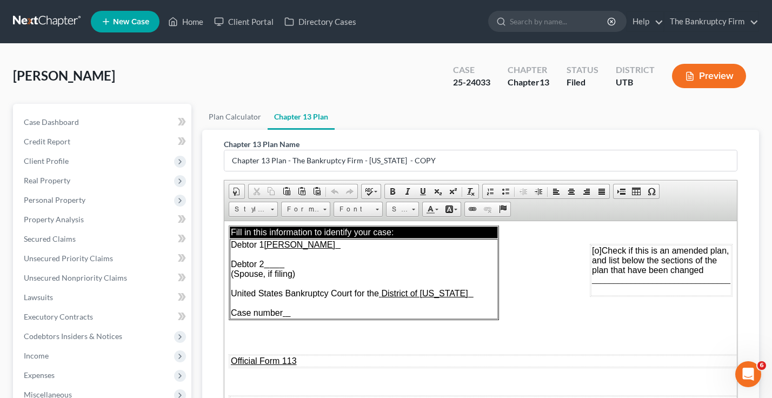 The image size is (772, 398). What do you see at coordinates (20, 195) in the screenshot?
I see `span: Part 1:` at bounding box center [20, 195].